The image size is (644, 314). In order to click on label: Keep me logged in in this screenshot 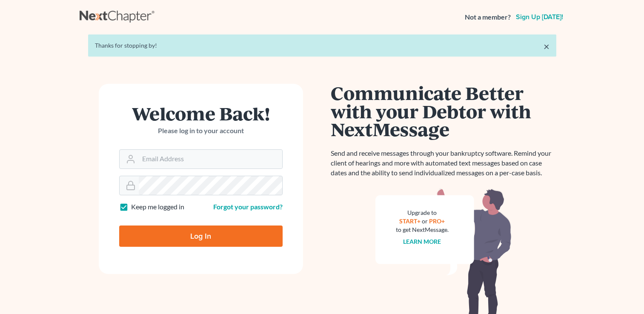, I will do `click(158, 207)`.